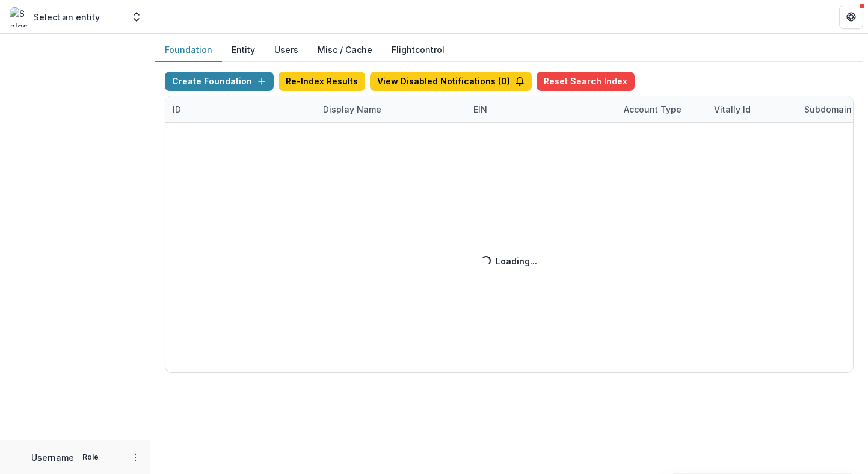 The width and height of the screenshot is (868, 474). I want to click on p: Role, so click(90, 457).